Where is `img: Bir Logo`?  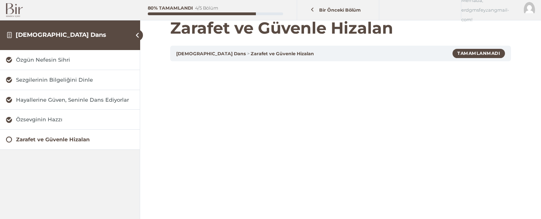 img: Bir Logo is located at coordinates (14, 10).